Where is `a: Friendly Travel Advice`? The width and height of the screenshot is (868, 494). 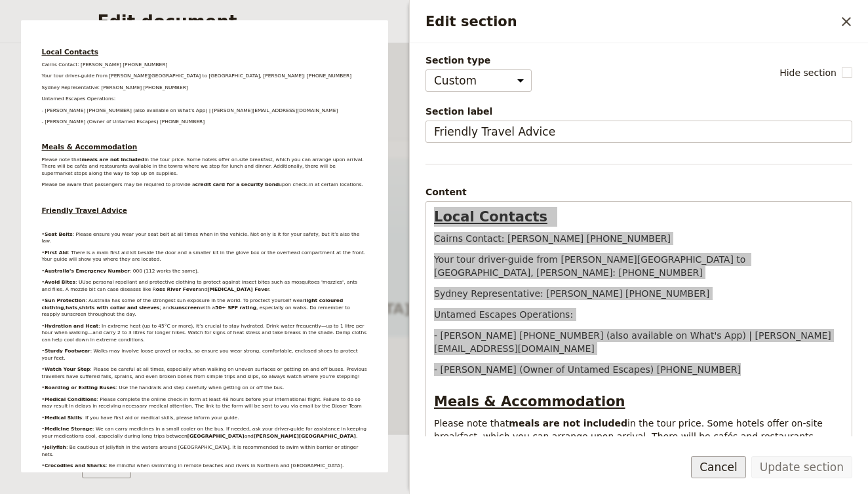
a: Friendly Travel Advice is located at coordinates (461, 22).